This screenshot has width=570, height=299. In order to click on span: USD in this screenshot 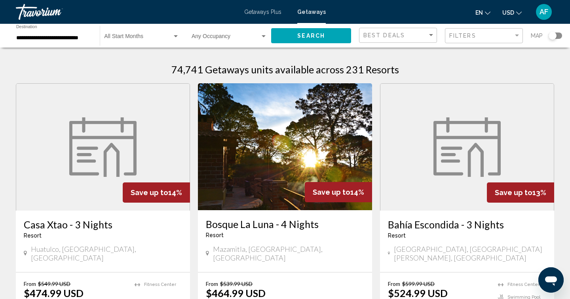, I will do `click(508, 13)`.